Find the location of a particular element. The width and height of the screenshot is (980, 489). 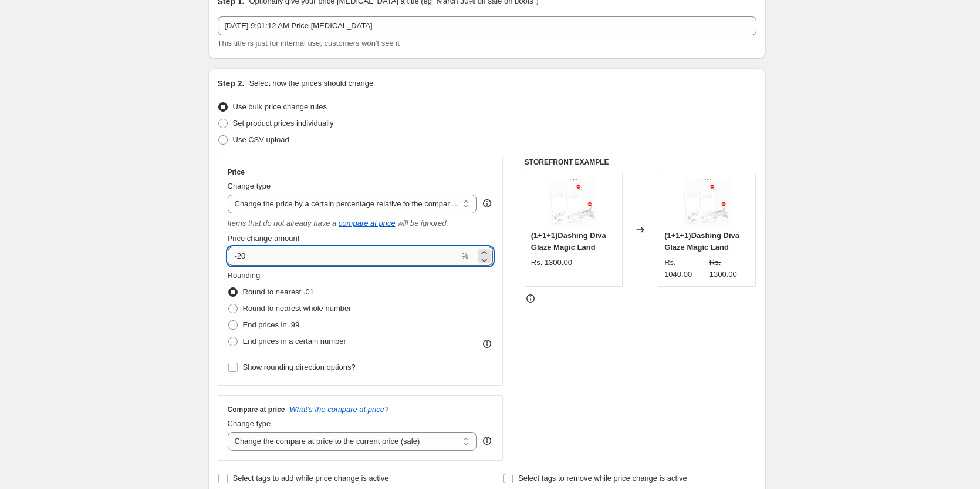

div: Rs. 1040.00 is located at coordinates (684, 268).